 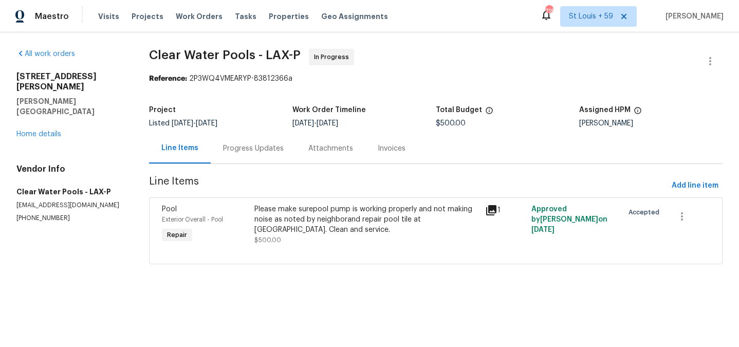 I want to click on span: Listed, so click(x=183, y=123).